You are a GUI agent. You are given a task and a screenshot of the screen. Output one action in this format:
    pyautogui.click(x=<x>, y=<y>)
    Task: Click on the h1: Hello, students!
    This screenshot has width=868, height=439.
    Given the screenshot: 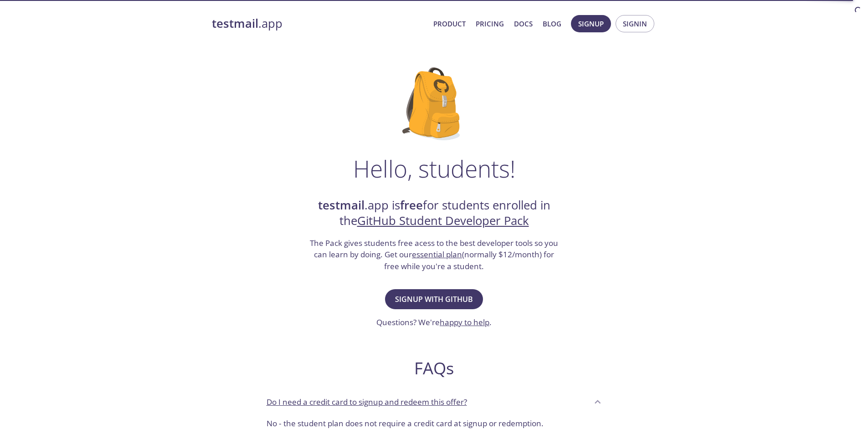 What is the action you would take?
    pyautogui.click(x=434, y=168)
    